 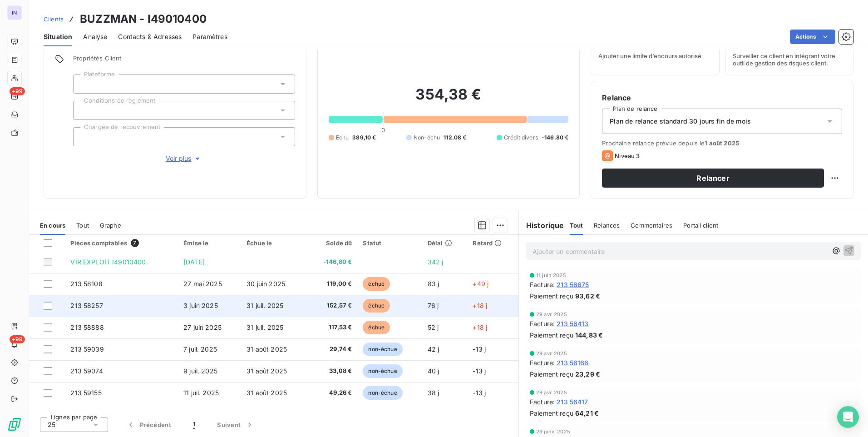 What do you see at coordinates (433, 327) in the screenshot?
I see `span: 52 j` at bounding box center [433, 327].